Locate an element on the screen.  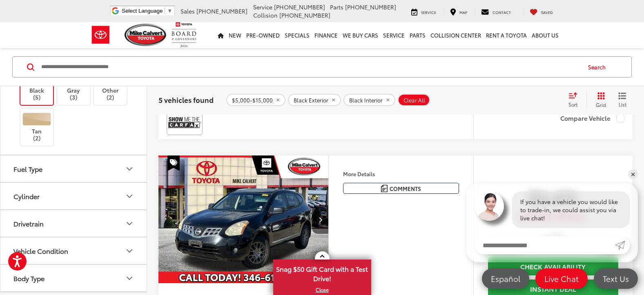
a: Collision Center is located at coordinates (456, 35).